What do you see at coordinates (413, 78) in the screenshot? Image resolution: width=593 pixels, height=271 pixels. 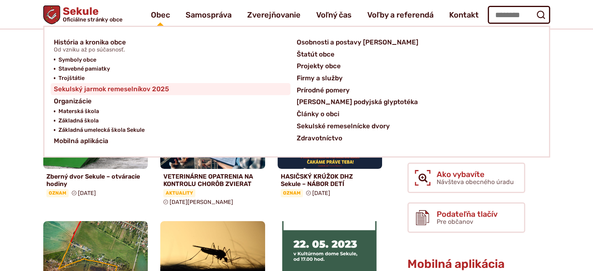 I see `a: Firmy a služby` at bounding box center [413, 78].